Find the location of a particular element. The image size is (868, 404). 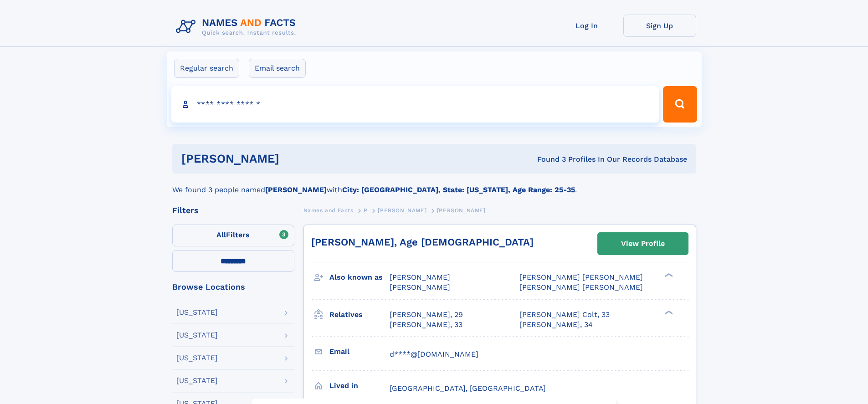

label: Filters is located at coordinates (234, 235).